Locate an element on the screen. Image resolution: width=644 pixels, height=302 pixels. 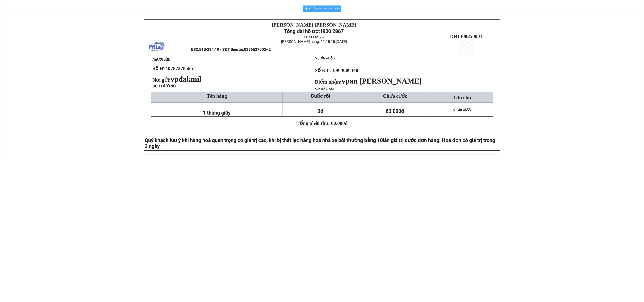
strong: Số ĐT: is located at coordinates (173, 68).